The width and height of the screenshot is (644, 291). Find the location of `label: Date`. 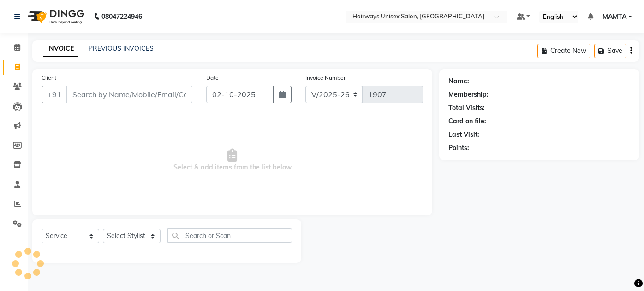

label: Date is located at coordinates (212, 78).